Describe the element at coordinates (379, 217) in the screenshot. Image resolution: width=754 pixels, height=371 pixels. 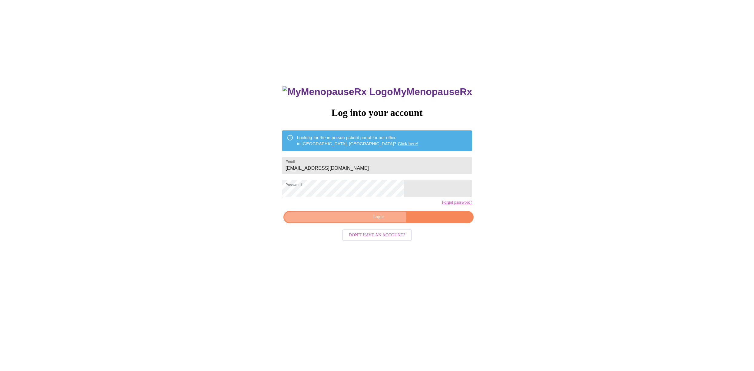
I see `span: Login` at that location.